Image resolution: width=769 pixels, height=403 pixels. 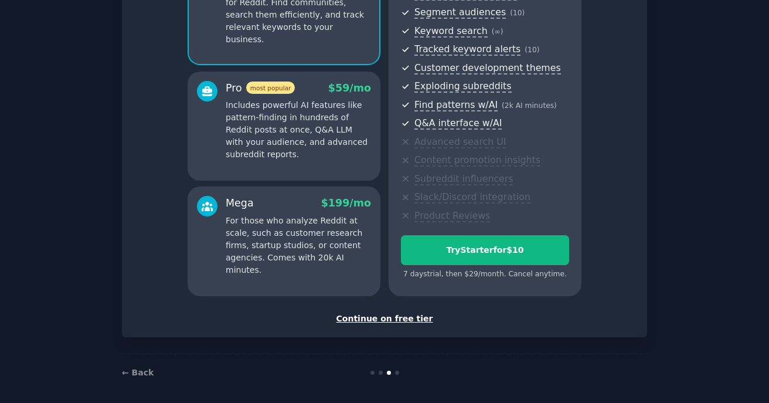 What do you see at coordinates (460, 12) in the screenshot?
I see `span: Segment audiences` at bounding box center [460, 12].